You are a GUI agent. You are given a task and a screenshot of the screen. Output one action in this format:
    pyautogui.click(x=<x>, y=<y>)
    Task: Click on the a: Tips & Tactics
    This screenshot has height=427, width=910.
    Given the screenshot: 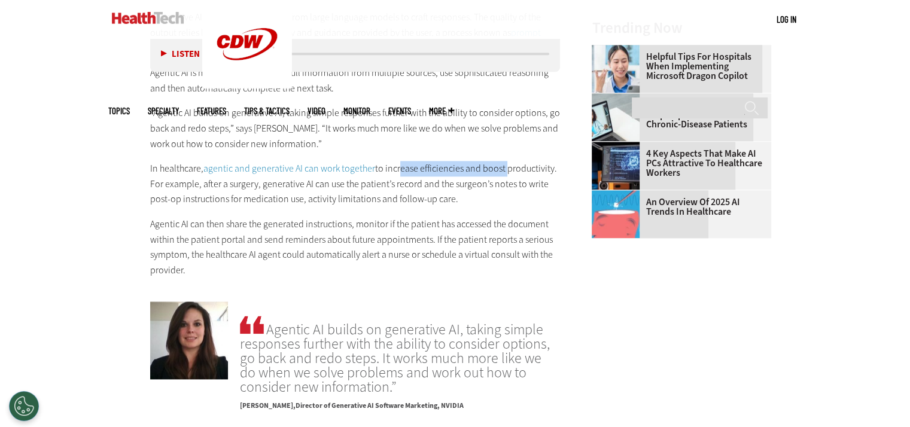 What is the action you would take?
    pyautogui.click(x=267, y=111)
    